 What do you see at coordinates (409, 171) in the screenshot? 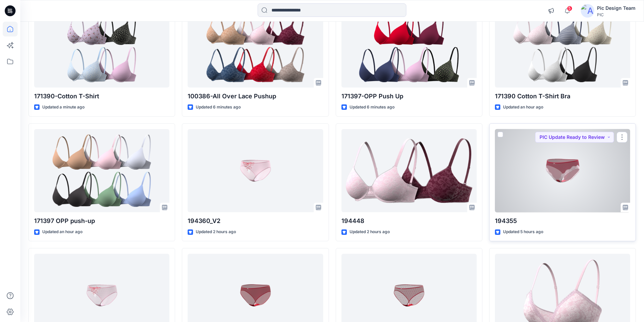
I see `a: 194448` at bounding box center [409, 171].